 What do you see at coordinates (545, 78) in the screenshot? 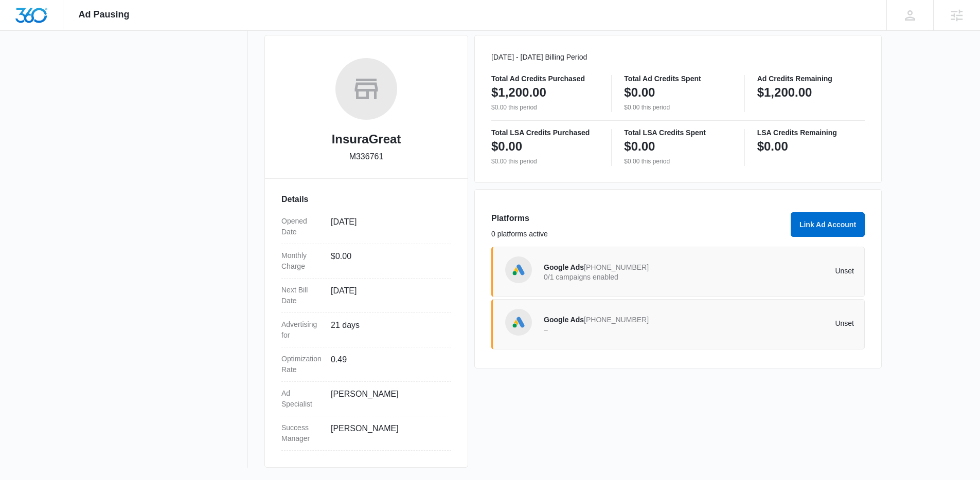
I see `p: Total Ad Credits Purchased` at bounding box center [545, 78].